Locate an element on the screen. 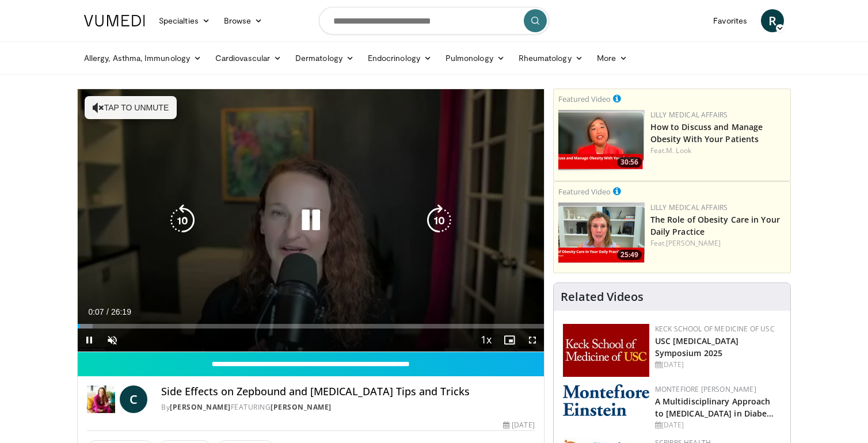 This screenshot has width=868, height=443. span: 25:49 is located at coordinates (629, 255).